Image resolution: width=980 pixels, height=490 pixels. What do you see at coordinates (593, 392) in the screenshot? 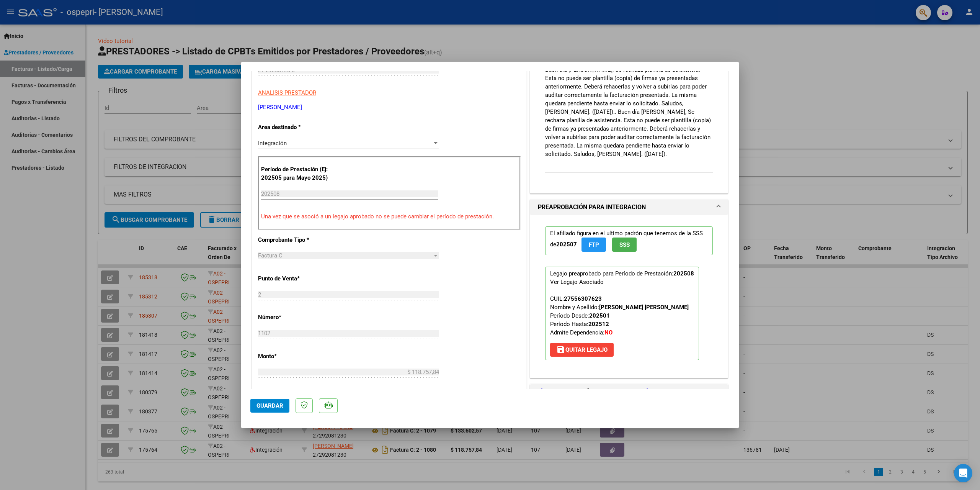
I see `h1: DOCUMENTACIÓN RESPALDATORIA` at bounding box center [593, 392].